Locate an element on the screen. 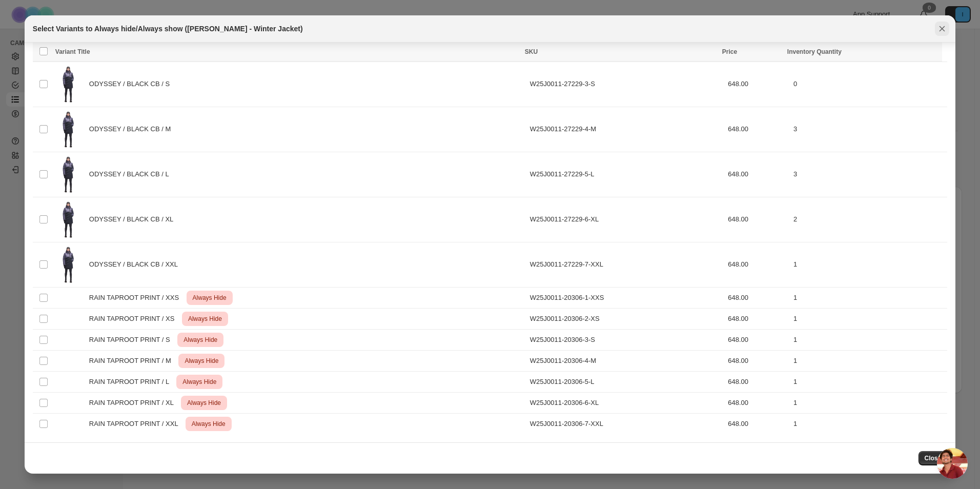  span: RAIN TAPROOT PRINT / XXS is located at coordinates (137, 298).